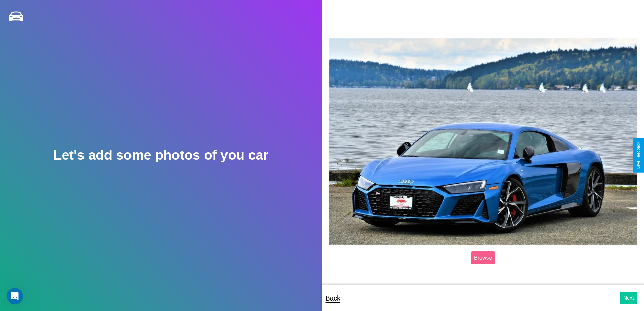  Describe the element at coordinates (333, 298) in the screenshot. I see `p: Back` at that location.